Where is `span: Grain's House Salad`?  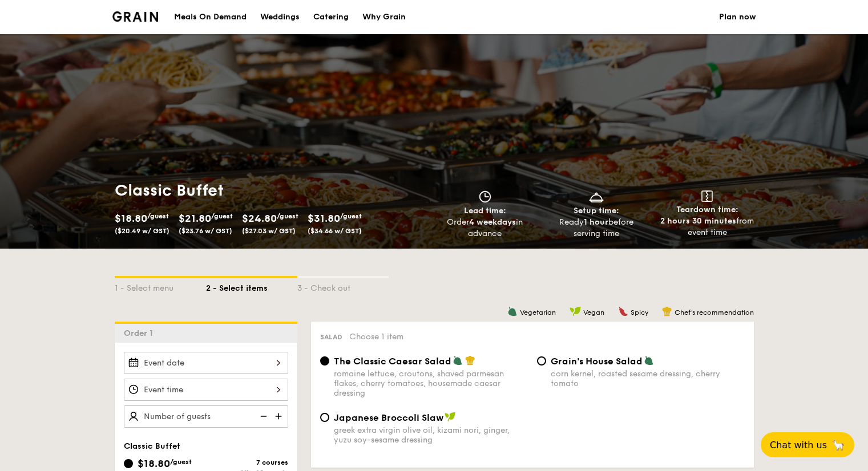 span: Grain's House Salad is located at coordinates (596, 361).